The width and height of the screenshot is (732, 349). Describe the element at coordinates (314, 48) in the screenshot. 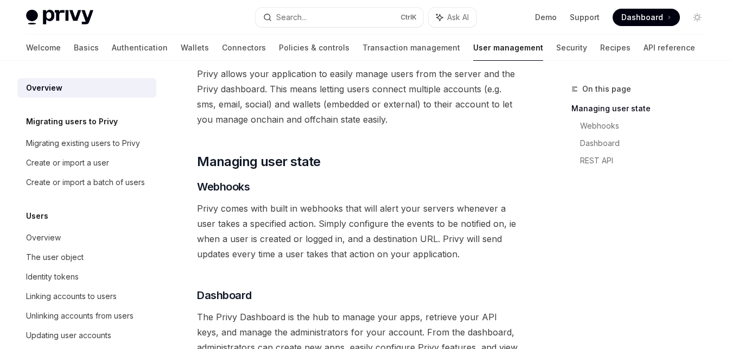

I see `a: Policies & controls` at that location.